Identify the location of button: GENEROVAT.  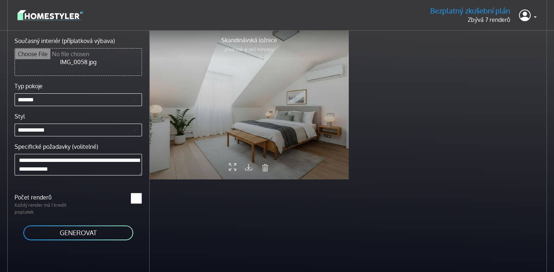
(78, 232).